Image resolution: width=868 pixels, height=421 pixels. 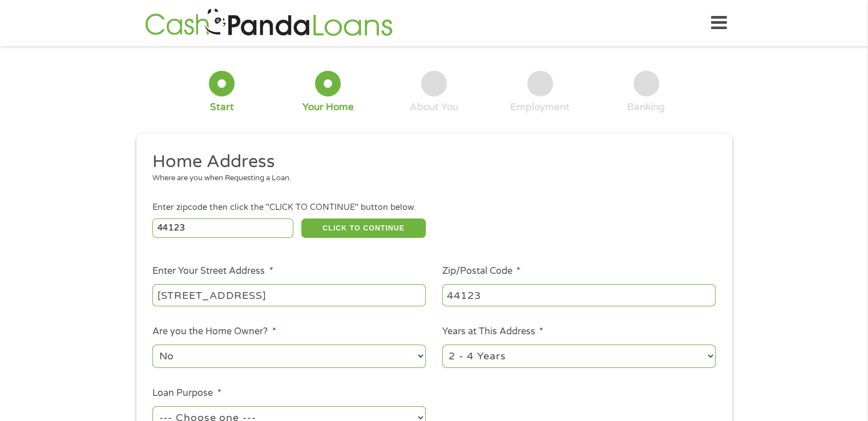 What do you see at coordinates (187, 393) in the screenshot?
I see `label: Loan Purpose` at bounding box center [187, 393].